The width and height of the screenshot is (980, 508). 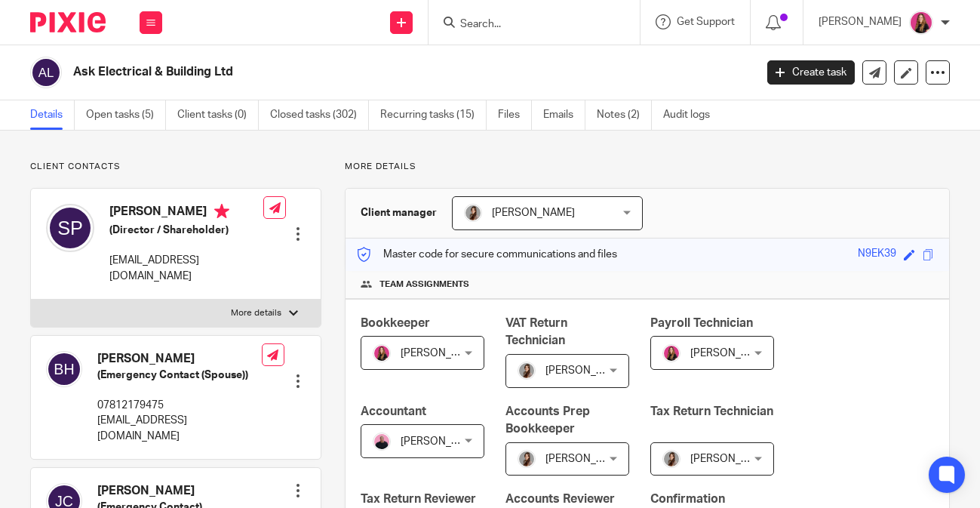 What do you see at coordinates (418, 499) in the screenshot?
I see `span: Tax Return Reviewer` at bounding box center [418, 499].